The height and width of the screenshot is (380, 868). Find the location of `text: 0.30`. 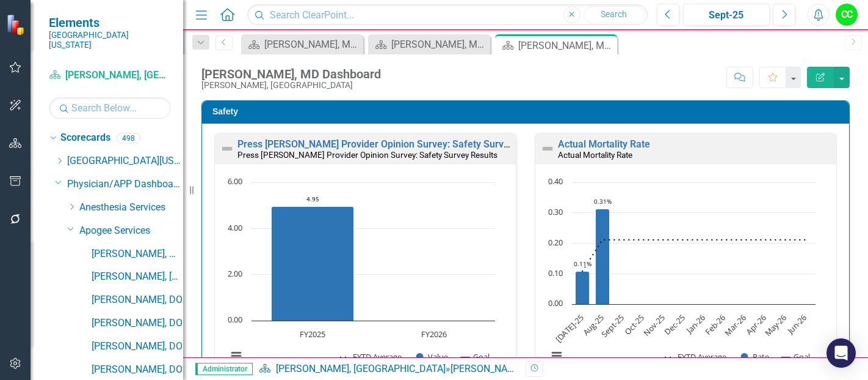

text: 0.30 is located at coordinates (556, 212).